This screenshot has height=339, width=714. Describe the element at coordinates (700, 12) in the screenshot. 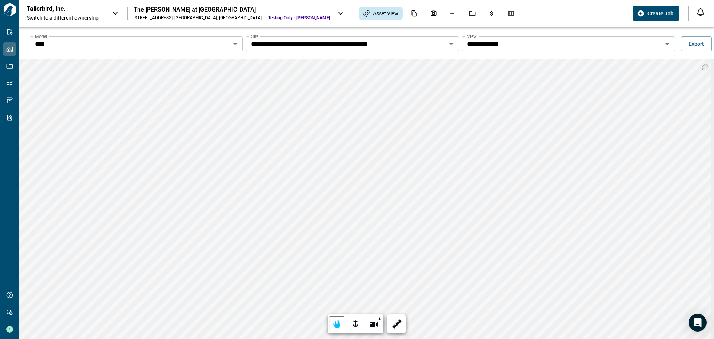

I see `button: Open notification feed` at that location.